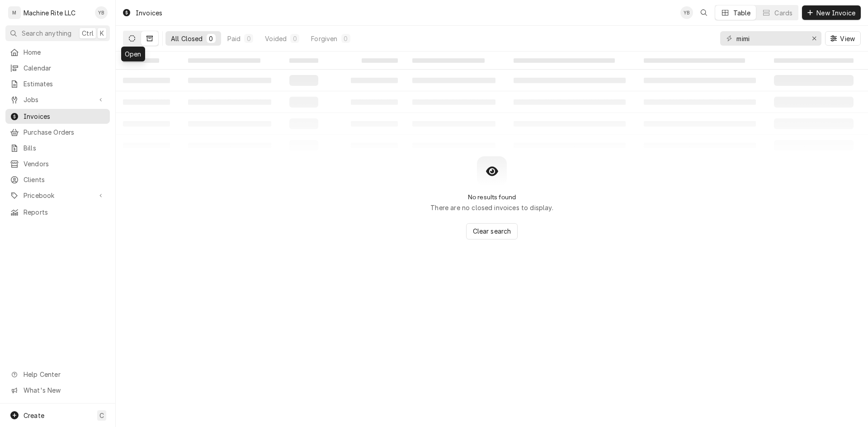  I want to click on table: All Closed Invoices List Loading, so click(492, 104).